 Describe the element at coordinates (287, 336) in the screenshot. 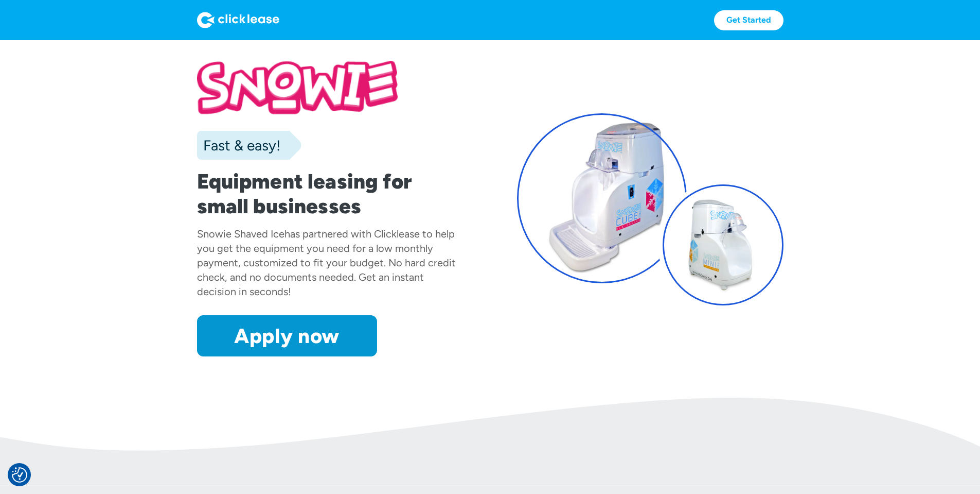

I see `a: Apply now` at that location.